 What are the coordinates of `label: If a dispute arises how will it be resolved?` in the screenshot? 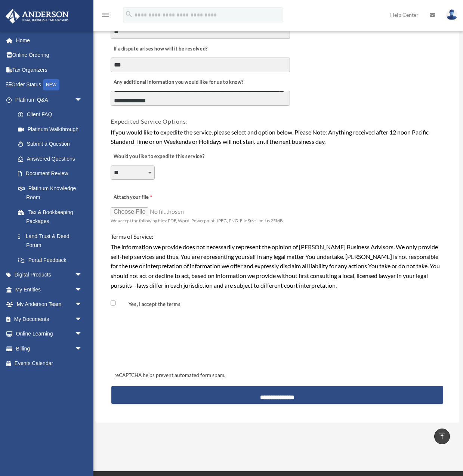 It's located at (160, 49).